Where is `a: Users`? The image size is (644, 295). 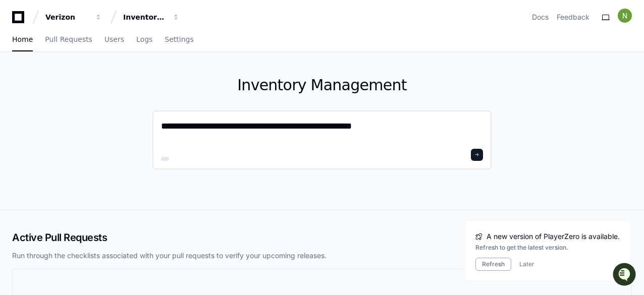 a: Users is located at coordinates (114, 40).